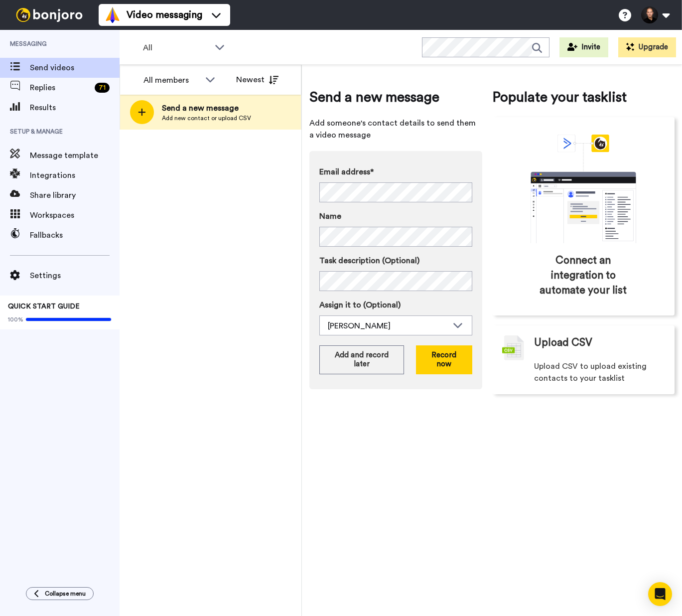 The width and height of the screenshot is (682, 616). I want to click on span: Connect an integration to automate your list, so click(583, 276).